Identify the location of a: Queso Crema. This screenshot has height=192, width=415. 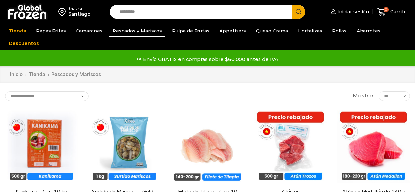
(272, 31).